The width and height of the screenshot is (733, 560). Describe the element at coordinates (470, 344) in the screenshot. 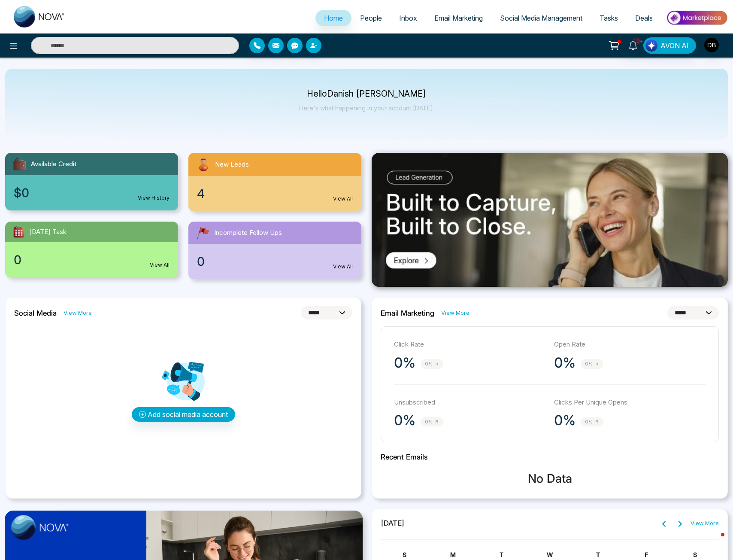

I see `p: Click Rate` at that location.